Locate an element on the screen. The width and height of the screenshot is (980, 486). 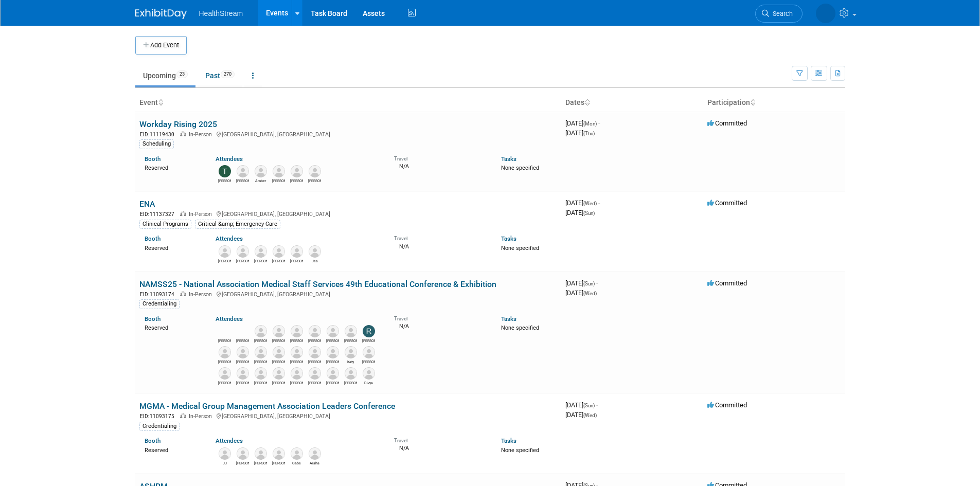
th: Event is located at coordinates (348, 103).